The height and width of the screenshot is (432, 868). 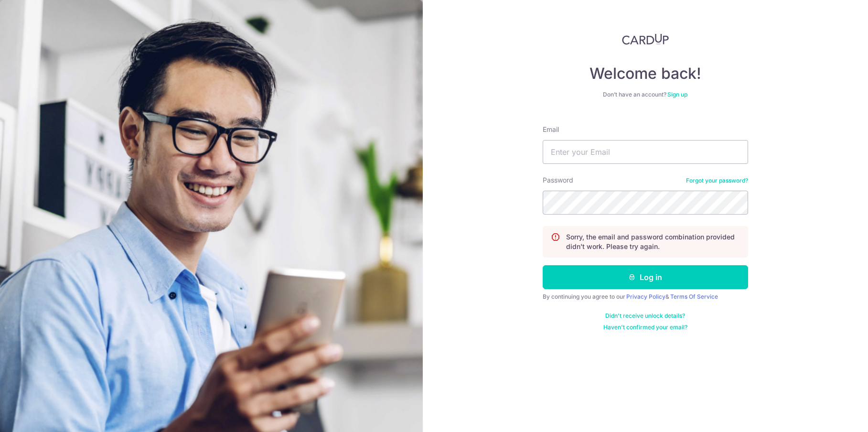 What do you see at coordinates (558, 180) in the screenshot?
I see `label: Password` at bounding box center [558, 180].